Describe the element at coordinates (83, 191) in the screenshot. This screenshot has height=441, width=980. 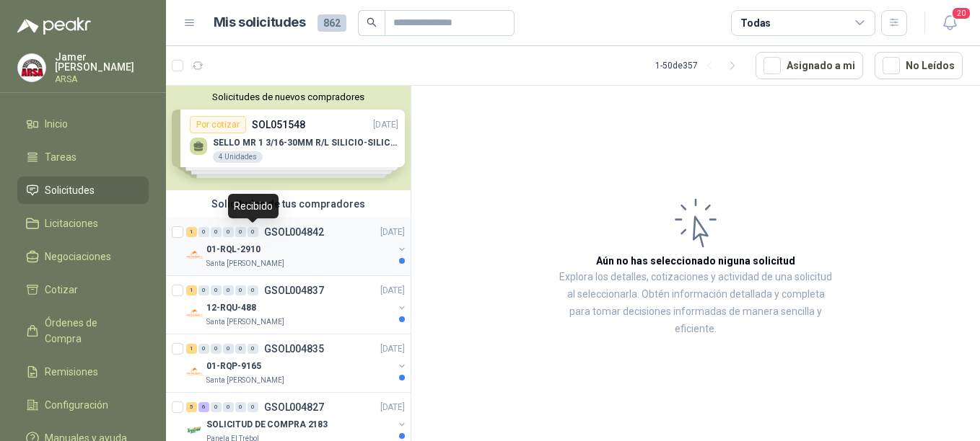
I see `a: Solicitudes` at that location.